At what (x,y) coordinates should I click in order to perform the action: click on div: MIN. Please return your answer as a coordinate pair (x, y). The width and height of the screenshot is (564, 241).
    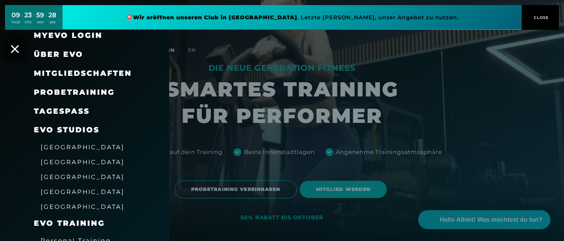
    Looking at the image, I should click on (40, 22).